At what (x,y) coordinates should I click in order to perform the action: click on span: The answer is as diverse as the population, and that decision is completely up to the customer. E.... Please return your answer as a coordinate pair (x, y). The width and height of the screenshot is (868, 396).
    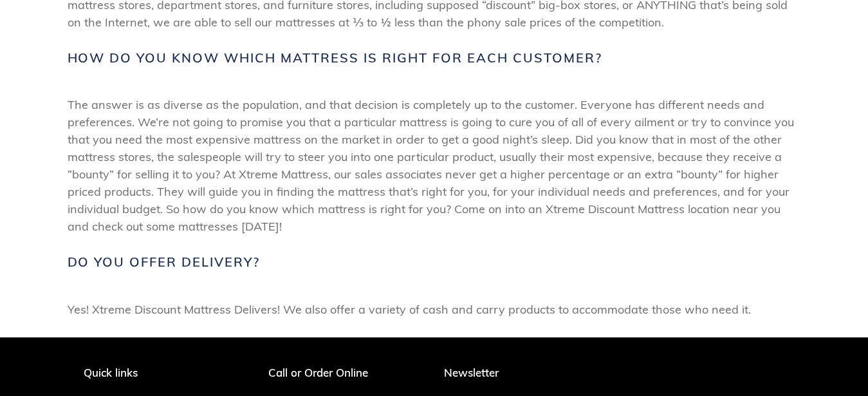
    Looking at the image, I should click on (435, 166).